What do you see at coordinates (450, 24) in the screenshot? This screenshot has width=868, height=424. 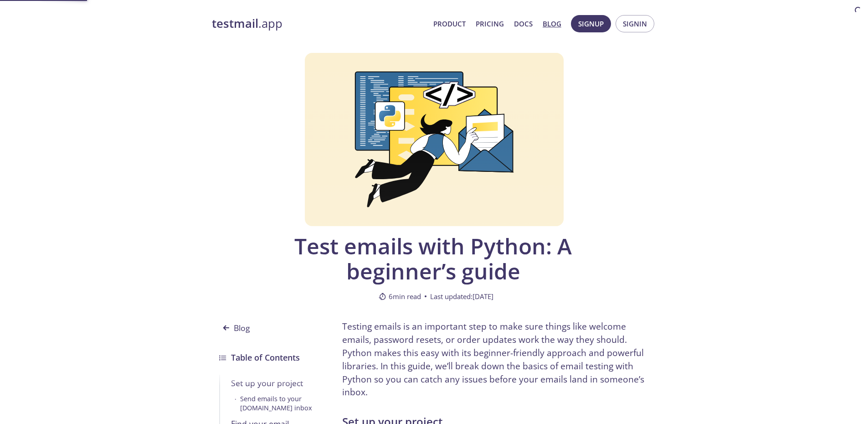 I see `a: Product` at bounding box center [450, 24].